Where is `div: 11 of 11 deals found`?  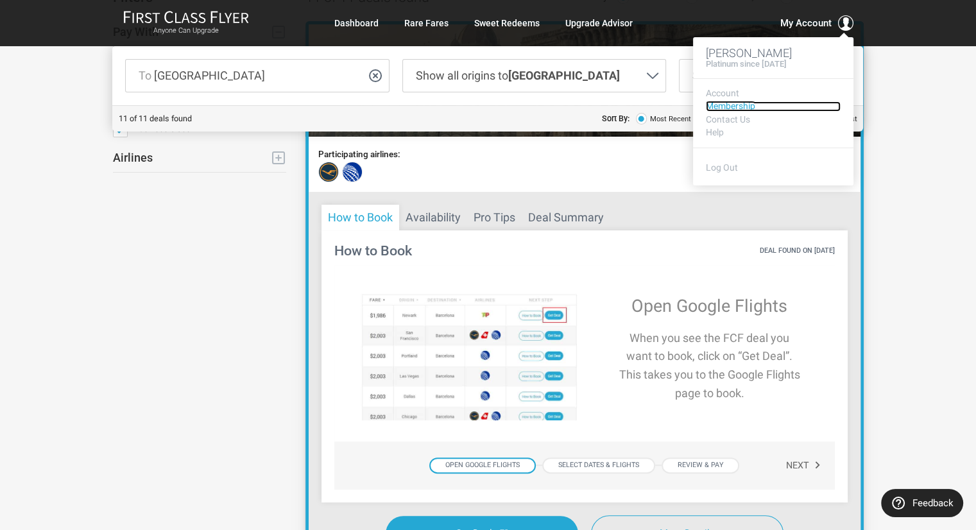
div: 11 of 11 deals found is located at coordinates (155, 119).